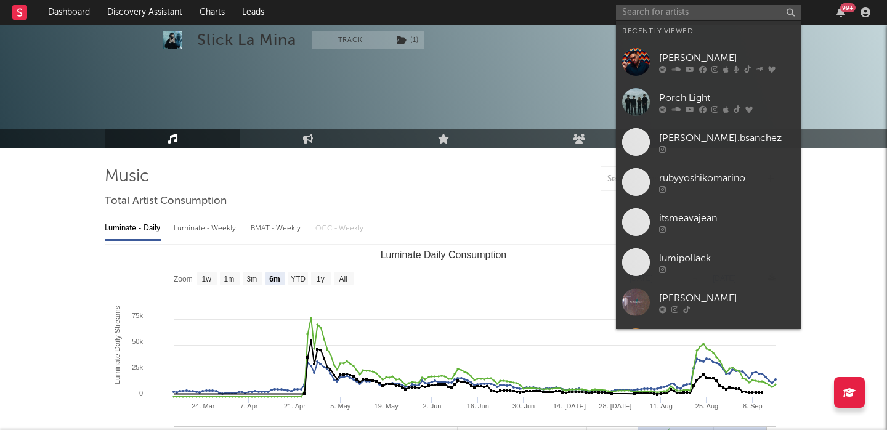 The image size is (887, 430). Describe the element at coordinates (726, 98) in the screenshot. I see `div: Porch Light` at that location.